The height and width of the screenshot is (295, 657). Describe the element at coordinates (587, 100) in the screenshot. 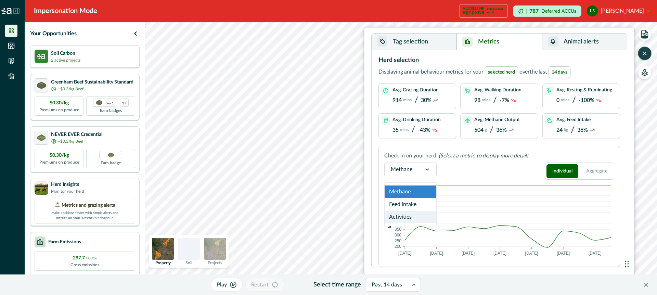

I see `p: -100%` at that location.